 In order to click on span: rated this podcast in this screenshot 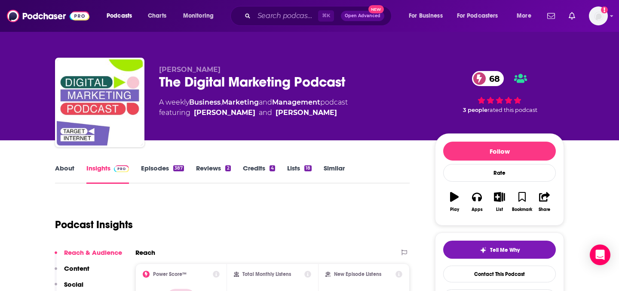, I will do `click(512, 110)`.